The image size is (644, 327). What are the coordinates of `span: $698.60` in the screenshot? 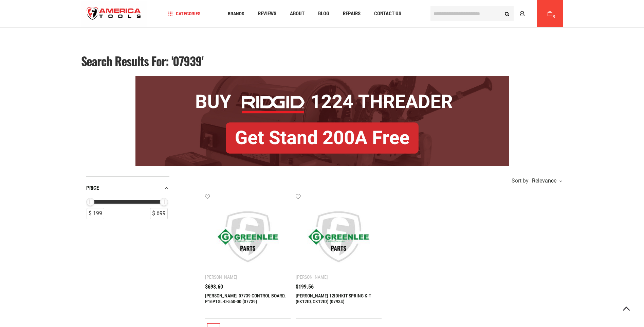 It's located at (214, 287).